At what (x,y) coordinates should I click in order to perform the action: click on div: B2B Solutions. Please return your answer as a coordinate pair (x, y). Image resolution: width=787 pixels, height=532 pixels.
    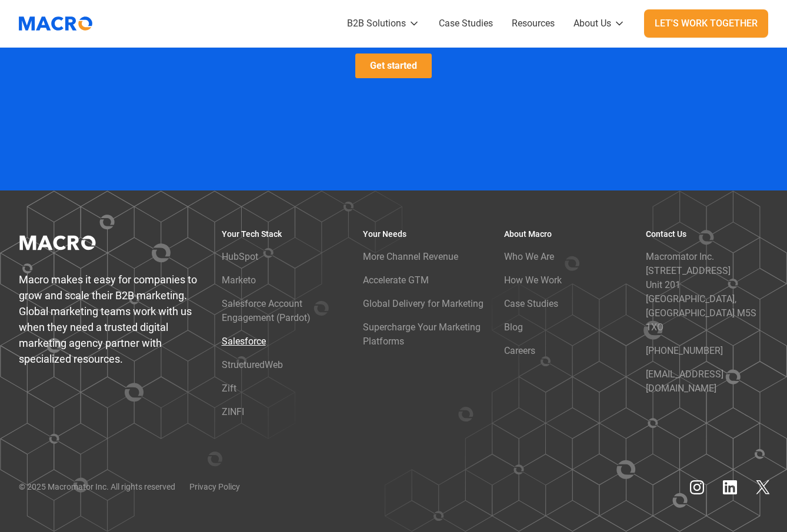
    Looking at the image, I should click on (376, 23).